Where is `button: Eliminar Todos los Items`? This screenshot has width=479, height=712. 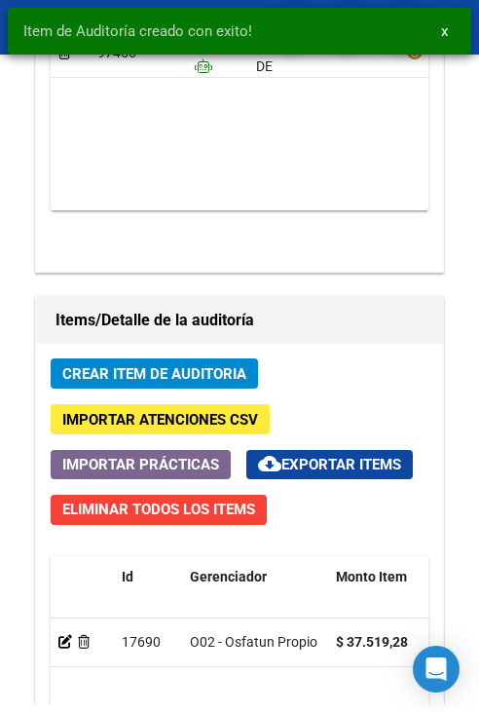 button: Eliminar Todos los Items is located at coordinates (159, 509).